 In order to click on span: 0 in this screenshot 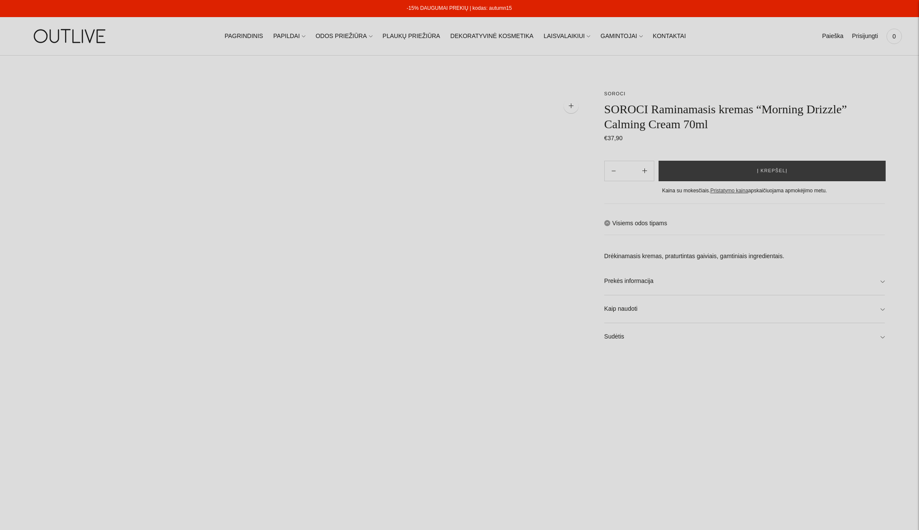, I will do `click(894, 36)`.